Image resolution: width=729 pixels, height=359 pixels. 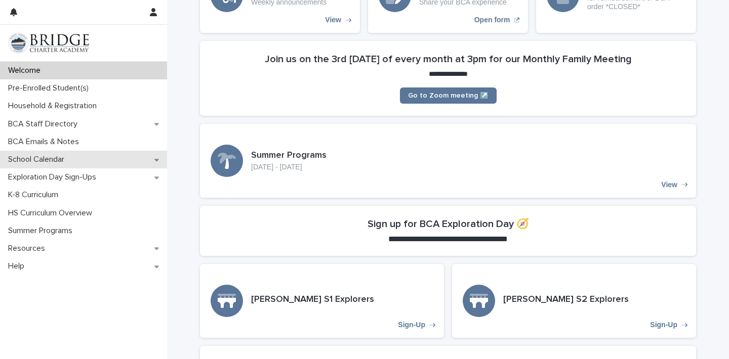 I want to click on p: Pre-Enrolled Student(s), so click(x=50, y=88).